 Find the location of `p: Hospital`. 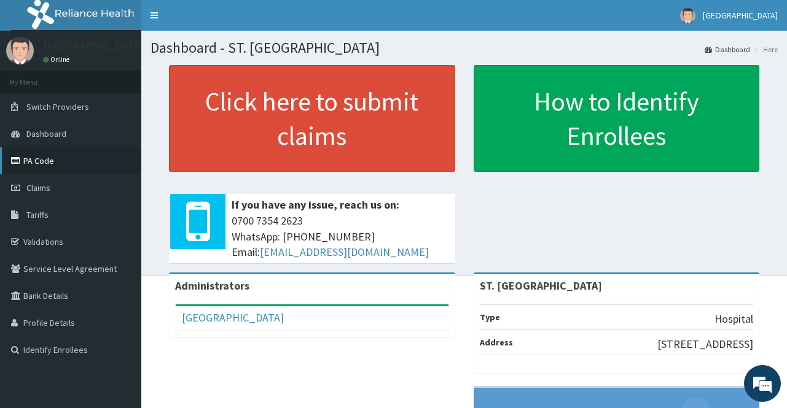

p: Hospital is located at coordinates (733, 319).